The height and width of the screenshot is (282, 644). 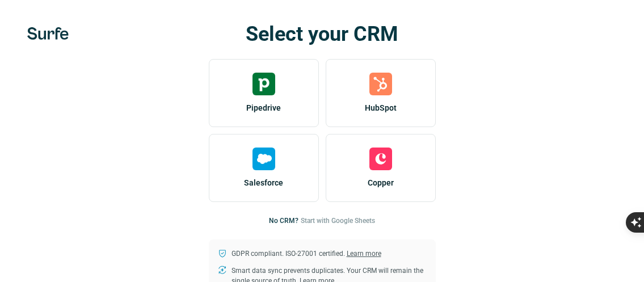 What do you see at coordinates (381, 183) in the screenshot?
I see `span: Copper` at bounding box center [381, 183].